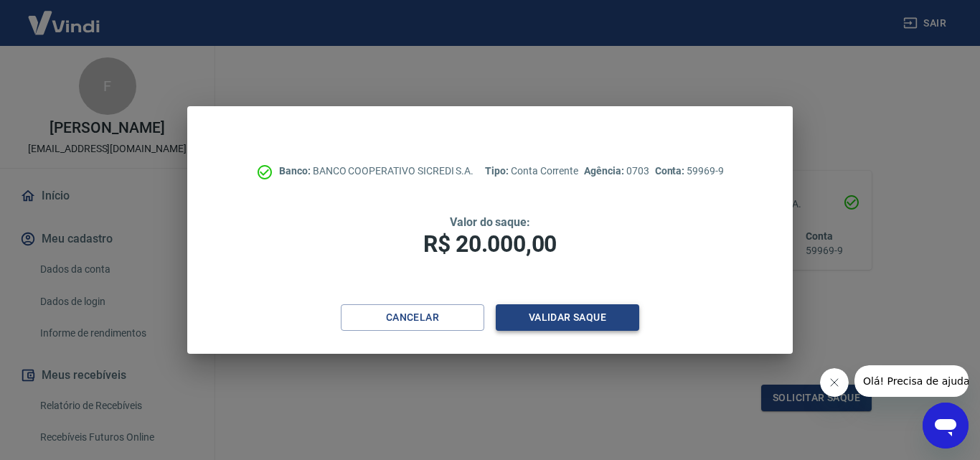 This screenshot has height=460, width=980. I want to click on p: 0703, so click(616, 171).